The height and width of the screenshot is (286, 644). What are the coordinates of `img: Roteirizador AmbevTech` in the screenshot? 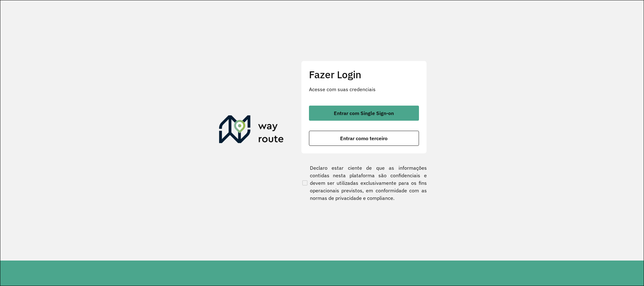 It's located at (251, 131).